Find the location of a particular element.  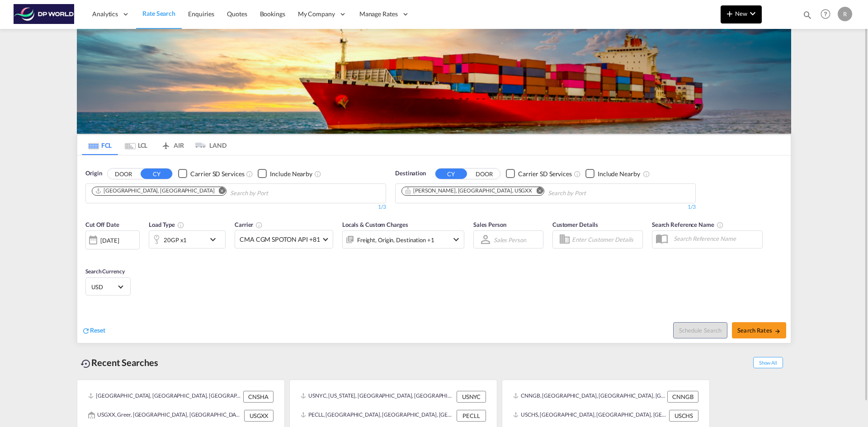

span: New is located at coordinates (741, 14).